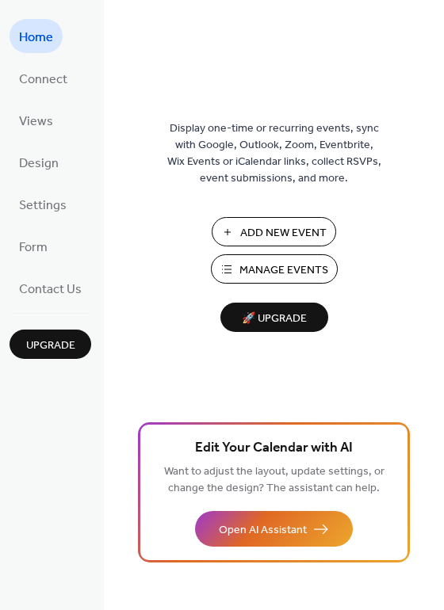 The height and width of the screenshot is (610, 444). What do you see at coordinates (36, 37) in the screenshot?
I see `span: Home` at bounding box center [36, 37].